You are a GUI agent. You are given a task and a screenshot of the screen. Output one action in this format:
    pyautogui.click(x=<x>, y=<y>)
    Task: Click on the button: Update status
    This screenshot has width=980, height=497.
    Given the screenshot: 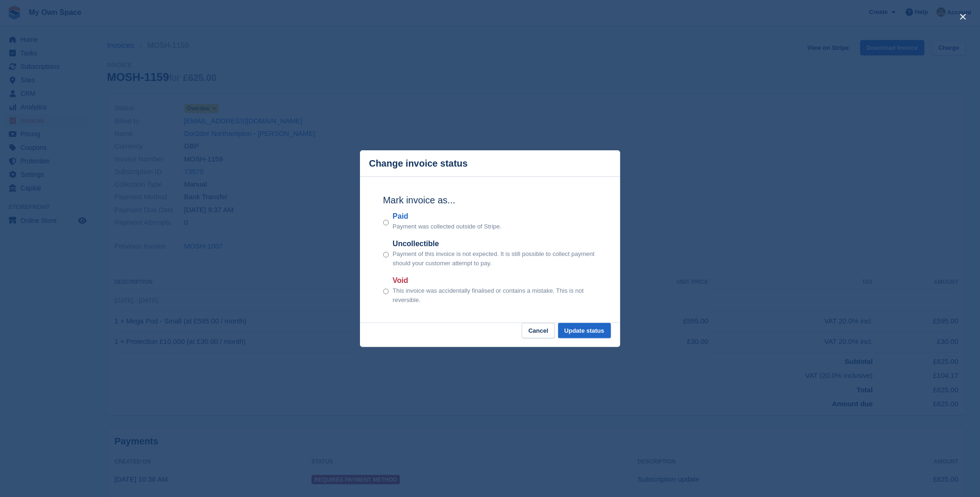 What is the action you would take?
    pyautogui.click(x=585, y=330)
    